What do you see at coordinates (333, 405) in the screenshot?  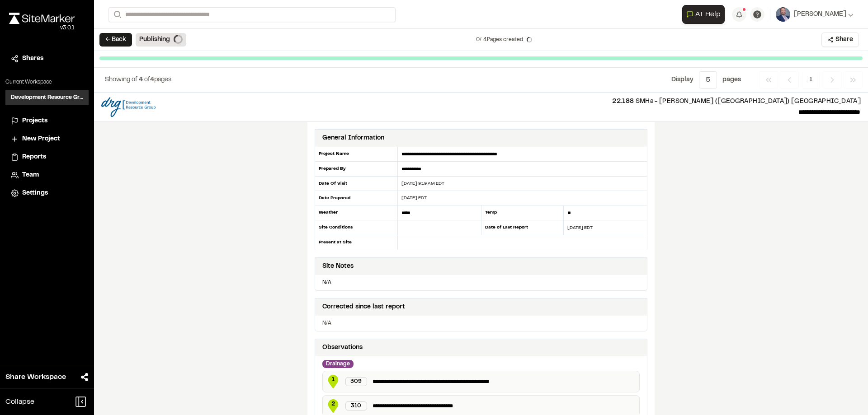 I see `span: 2` at bounding box center [333, 405].